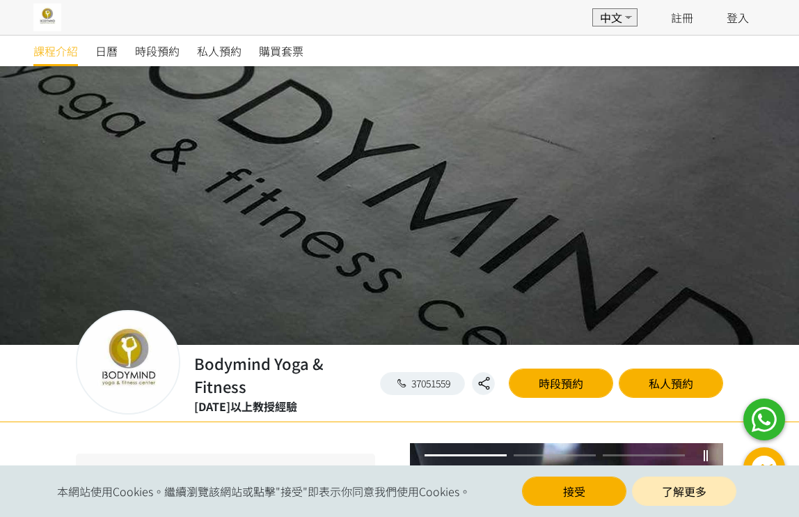  Describe the element at coordinates (107, 51) in the screenshot. I see `a: 日曆` at that location.